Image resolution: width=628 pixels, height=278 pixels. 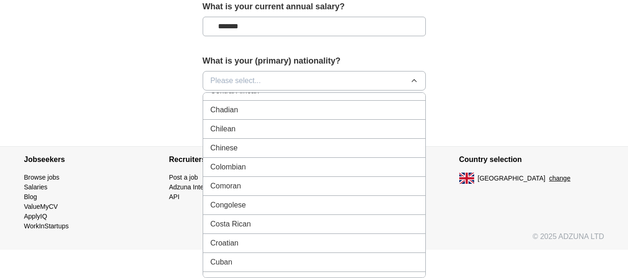 I want to click on a: Post a job, so click(x=184, y=177).